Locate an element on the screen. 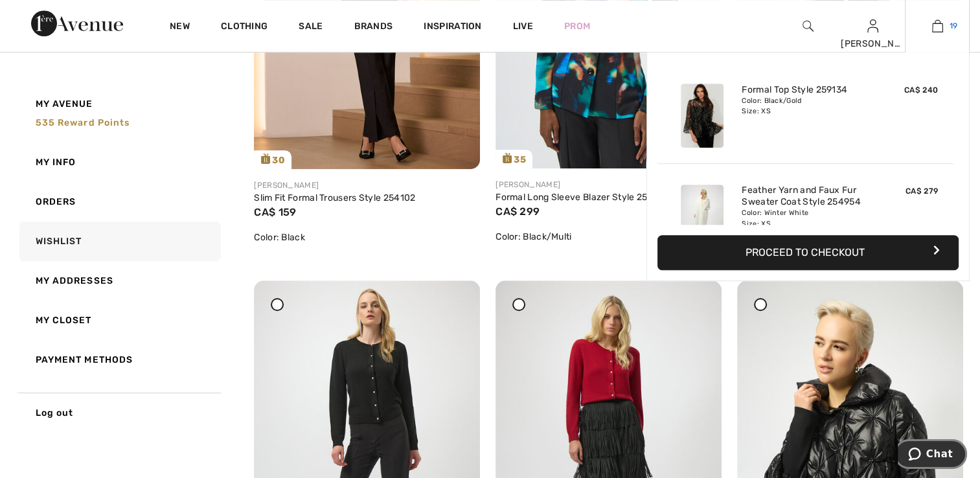  a: Sign In is located at coordinates (873, 26).